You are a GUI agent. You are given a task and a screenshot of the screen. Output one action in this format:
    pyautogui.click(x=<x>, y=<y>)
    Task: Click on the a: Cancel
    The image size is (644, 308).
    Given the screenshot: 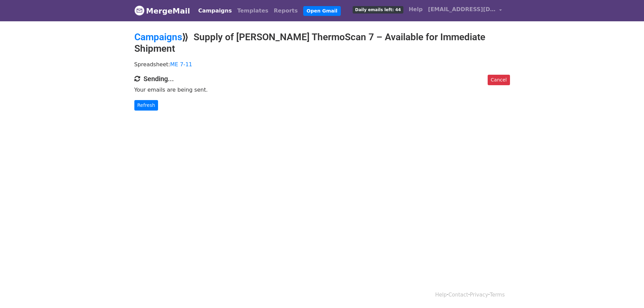 What is the action you would take?
    pyautogui.click(x=498, y=80)
    